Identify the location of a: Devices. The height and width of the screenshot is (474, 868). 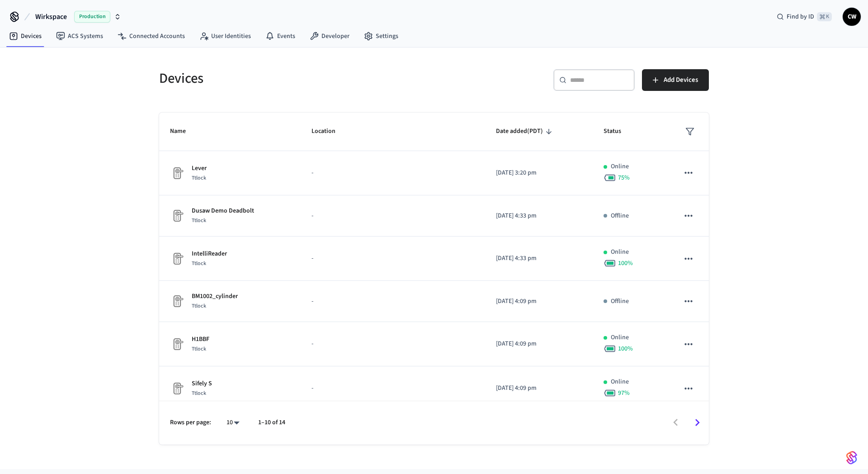
(25, 36).